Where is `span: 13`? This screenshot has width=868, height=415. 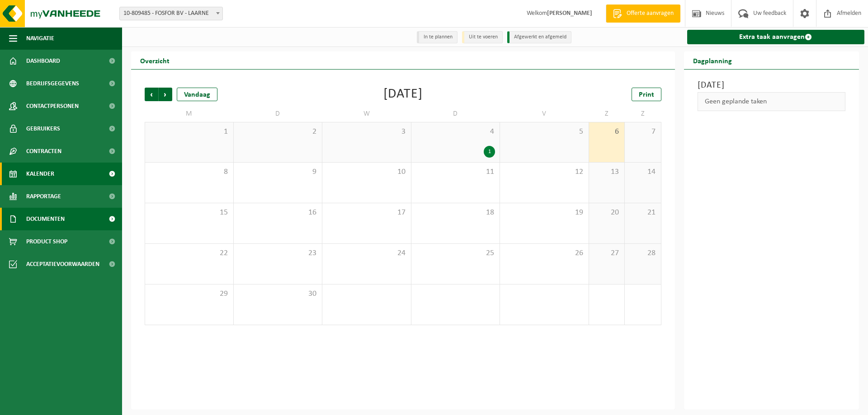 span: 13 is located at coordinates (607, 172).